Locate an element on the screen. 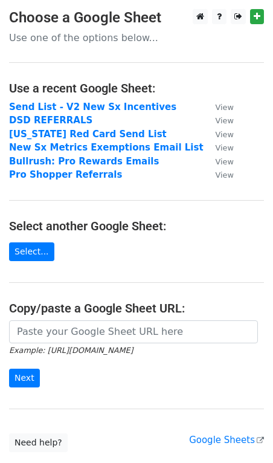 This screenshot has height=463, width=273. a: Google Sheets is located at coordinates (227, 441).